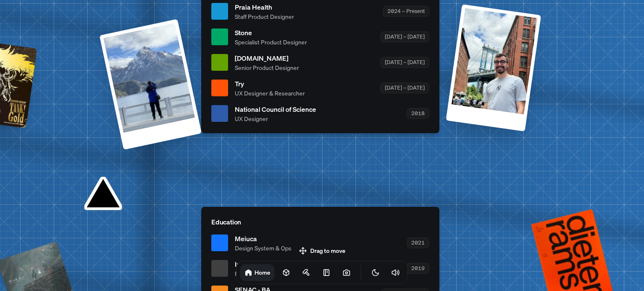 The image size is (644, 291). Describe the element at coordinates (270, 93) in the screenshot. I see `span: UX Designer & Researcher` at that location.